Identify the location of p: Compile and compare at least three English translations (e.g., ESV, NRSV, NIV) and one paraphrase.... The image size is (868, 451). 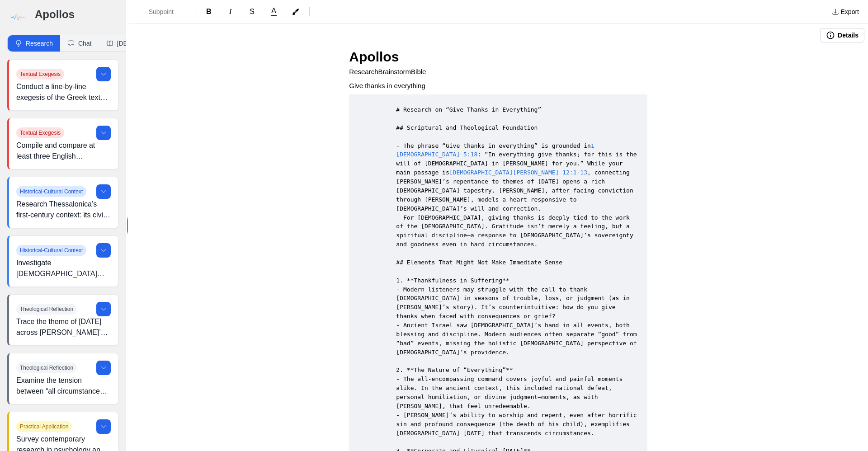
(63, 151).